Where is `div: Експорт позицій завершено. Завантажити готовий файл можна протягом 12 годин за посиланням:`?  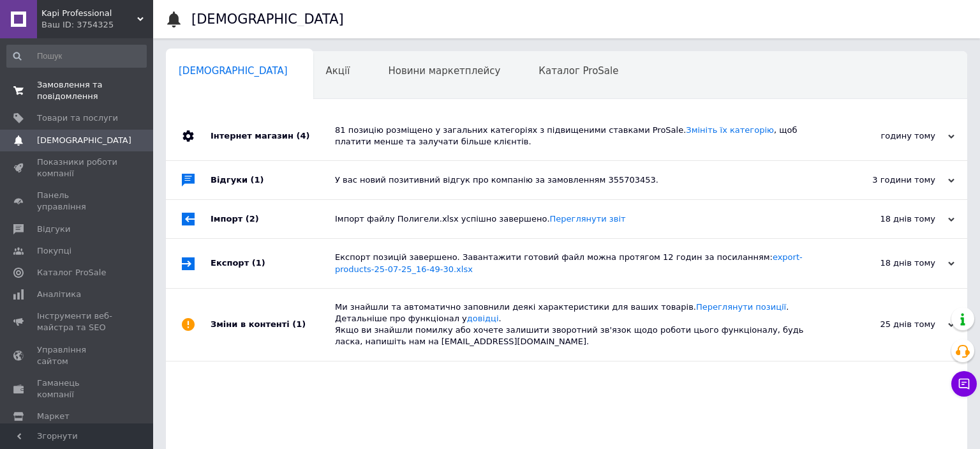
div: Експорт позицій завершено. Завантажити готовий файл можна протягом 12 годин за посиланням: is located at coordinates (580, 264).